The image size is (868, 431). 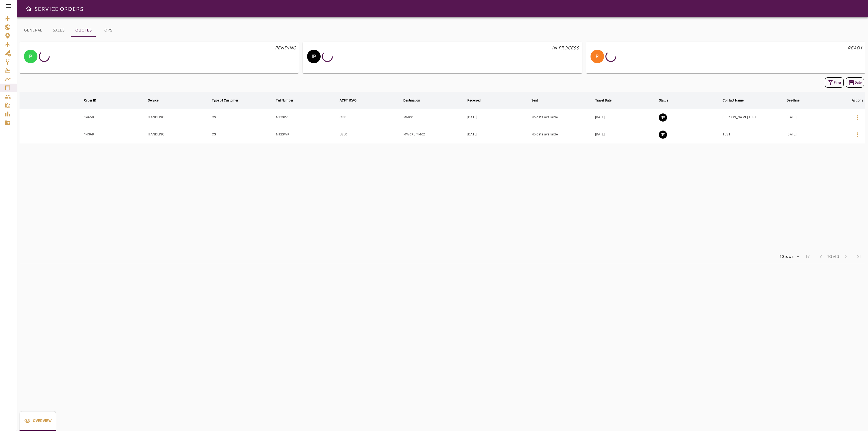 I want to click on button: Date, so click(x=855, y=83).